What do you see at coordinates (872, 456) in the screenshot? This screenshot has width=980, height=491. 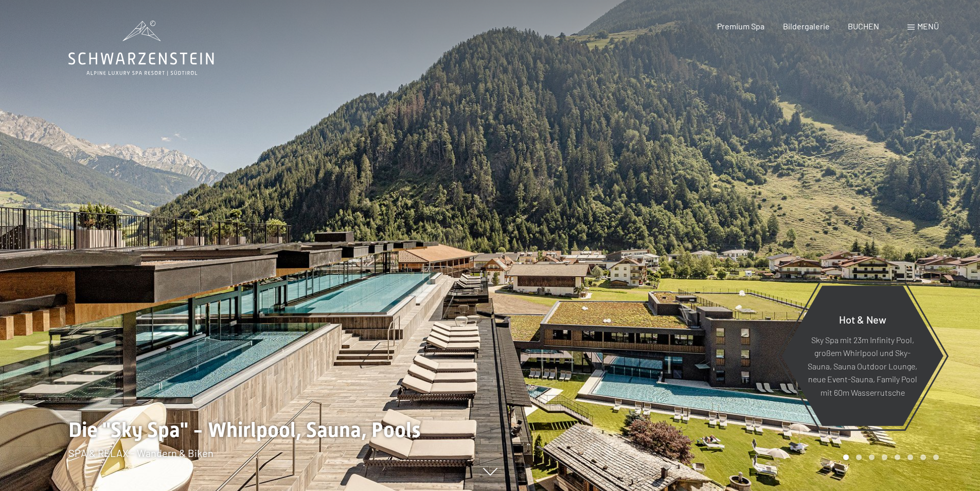 I see `div: Carousel Page 3` at bounding box center [872, 456].